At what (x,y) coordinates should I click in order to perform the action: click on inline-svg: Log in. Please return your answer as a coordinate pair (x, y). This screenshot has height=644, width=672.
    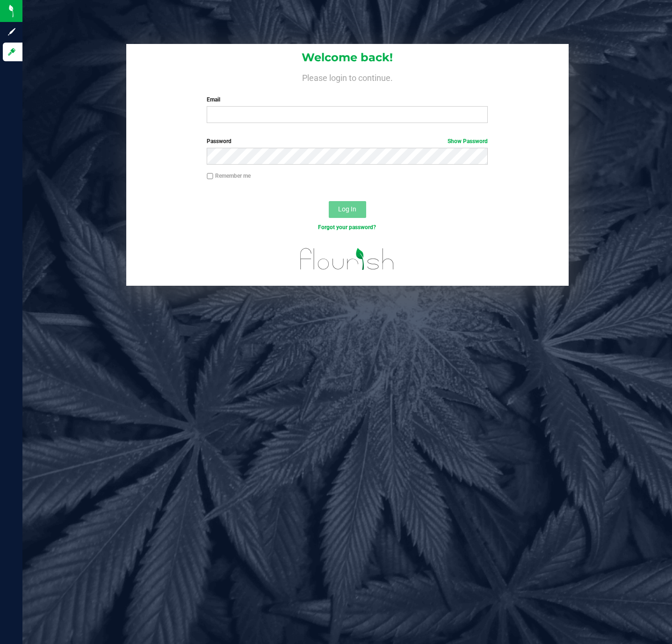
    Looking at the image, I should click on (12, 52).